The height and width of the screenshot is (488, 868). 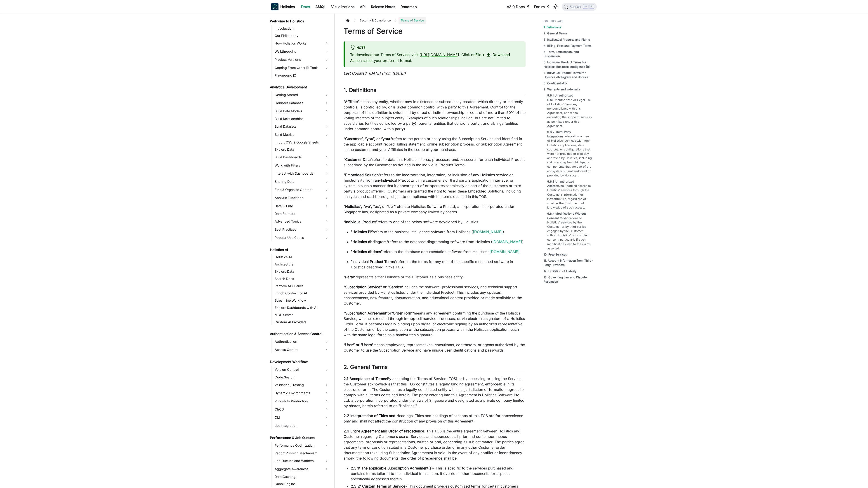 What do you see at coordinates (302, 29) in the screenshot?
I see `a: Introduction` at bounding box center [302, 29].